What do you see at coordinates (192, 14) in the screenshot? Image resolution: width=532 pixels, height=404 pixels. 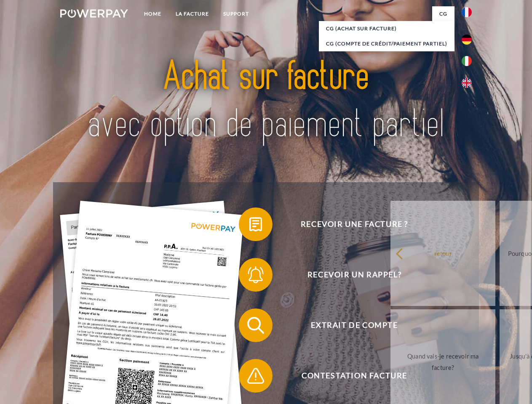 I see `a: LA FACTURE` at bounding box center [192, 14].